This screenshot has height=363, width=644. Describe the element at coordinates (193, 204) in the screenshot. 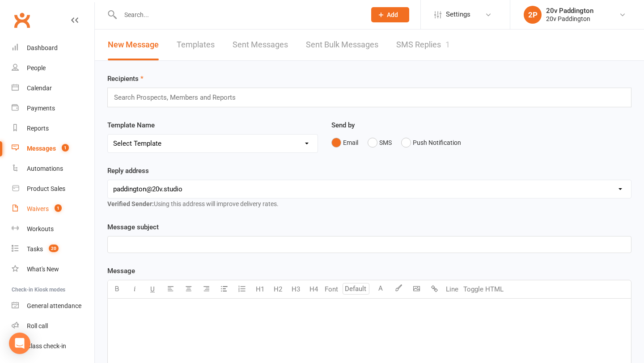

I see `span: Using this address will improve delivery rates.` at that location.